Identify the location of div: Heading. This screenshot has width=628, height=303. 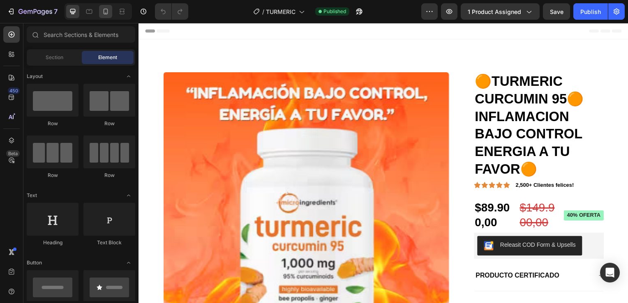
(53, 243).